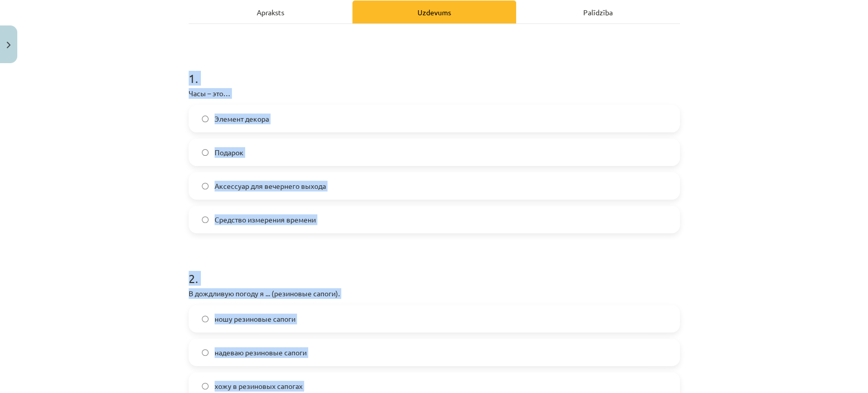  Describe the element at coordinates (434, 11) in the screenshot. I see `div: Uzdevums` at that location.